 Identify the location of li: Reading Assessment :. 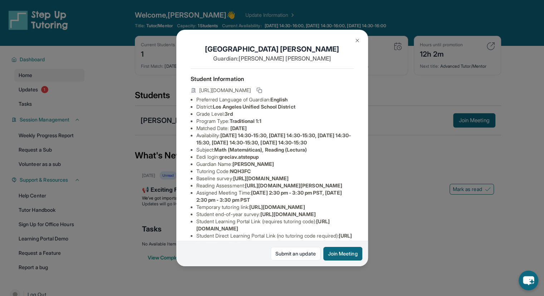
(275, 185).